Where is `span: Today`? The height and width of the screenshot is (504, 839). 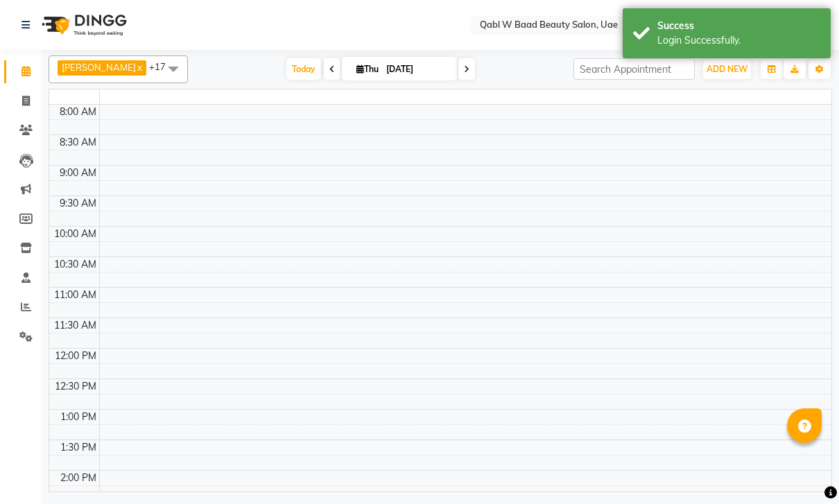
span: Today is located at coordinates (303, 68).